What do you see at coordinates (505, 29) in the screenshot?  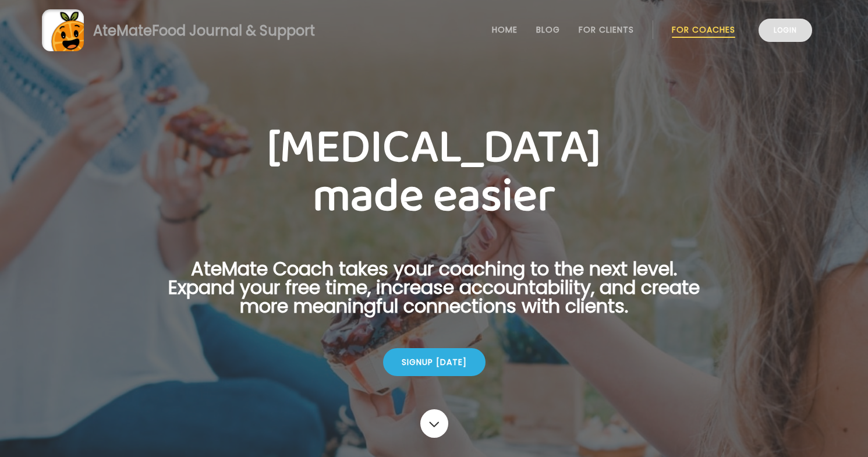 I see `a: Home` at bounding box center [505, 29].